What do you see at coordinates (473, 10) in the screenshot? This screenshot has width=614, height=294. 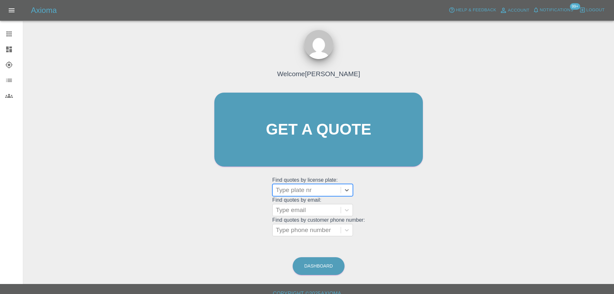 I see `button: Help & Feedback` at bounding box center [473, 10].